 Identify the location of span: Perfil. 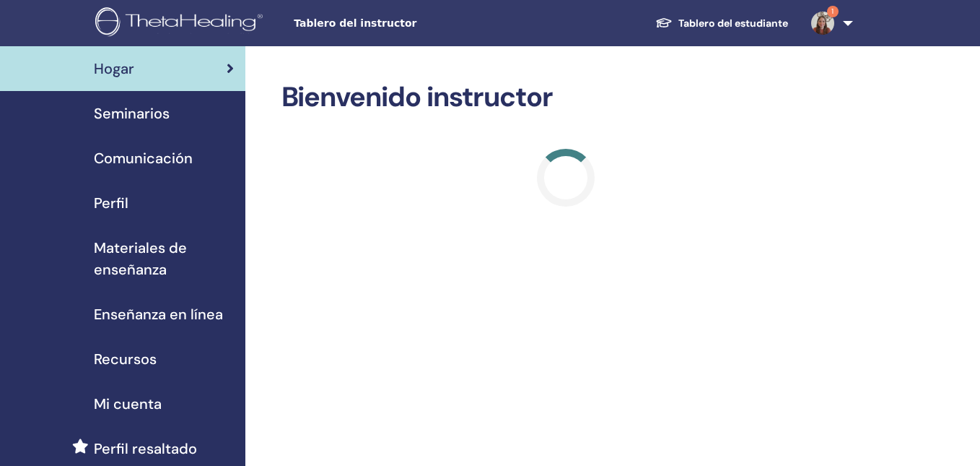
(111, 203).